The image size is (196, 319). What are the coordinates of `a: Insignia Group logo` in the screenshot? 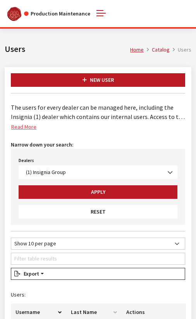 It's located at (14, 14).